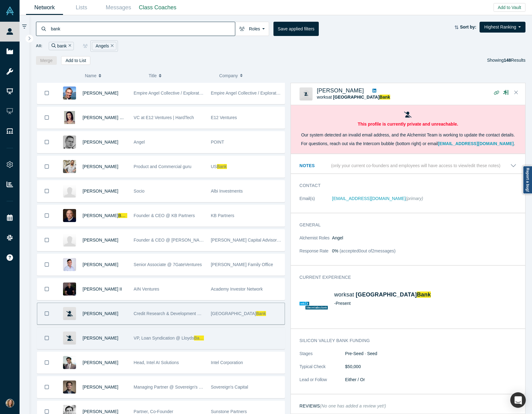 The width and height of the screenshot is (532, 414). Describe the element at coordinates (414, 198) in the screenshot. I see `span: (primary)` at that location.